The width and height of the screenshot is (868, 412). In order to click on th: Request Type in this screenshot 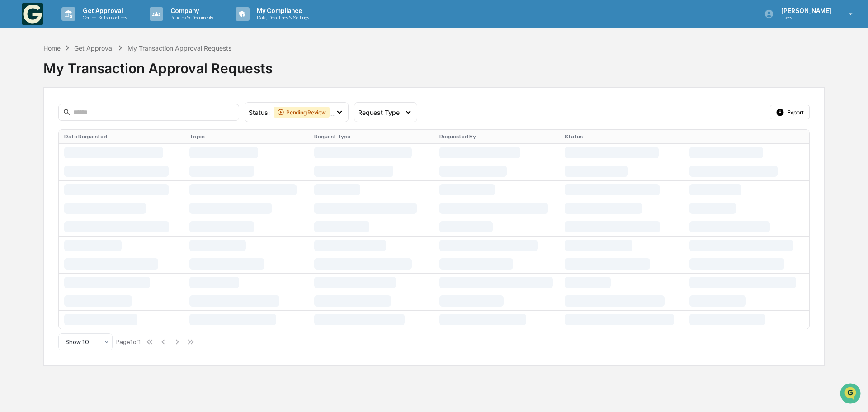, I will do `click(372, 136)`.